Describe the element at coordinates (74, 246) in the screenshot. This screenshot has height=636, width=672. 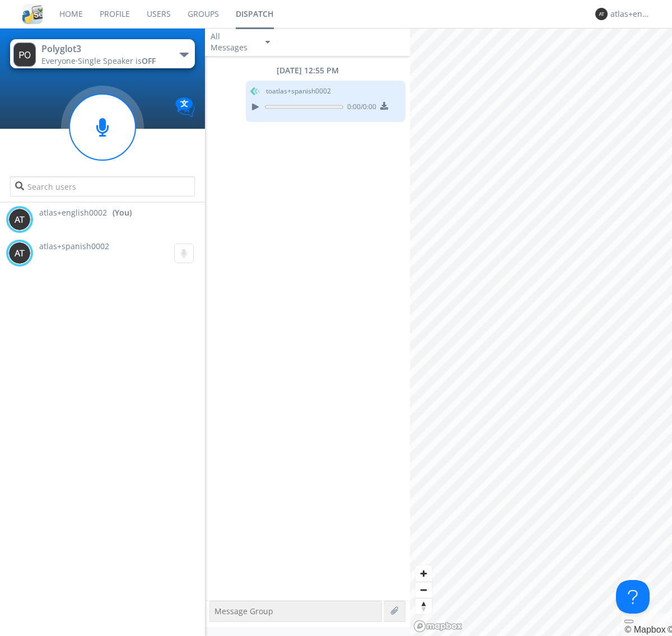
I see `span: atlas+spanish0002` at that location.